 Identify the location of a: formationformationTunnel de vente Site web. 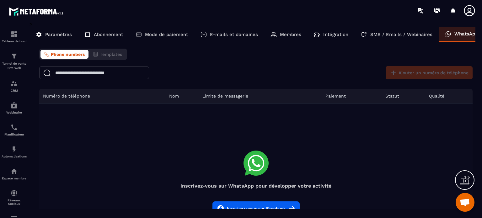
(14, 61).